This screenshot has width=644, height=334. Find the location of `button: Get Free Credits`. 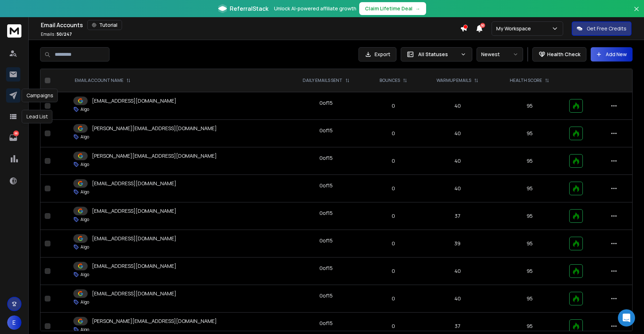

button: Get Free Credits is located at coordinates (602, 29).